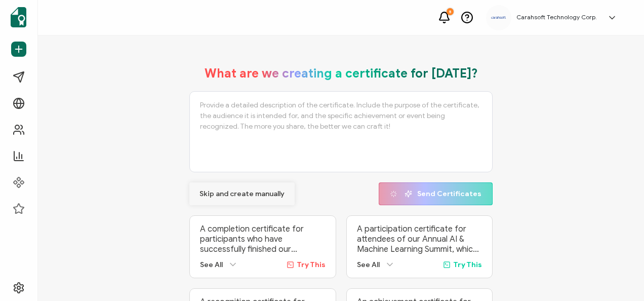  What do you see at coordinates (419, 239) in the screenshot?
I see `p: A participation certificate for attendees of our Annual AI & Machine Learning Summit, which broug...` at bounding box center [419, 239].